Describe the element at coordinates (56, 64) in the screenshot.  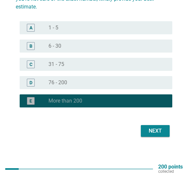
I see `label: 31 - 75` at that location.